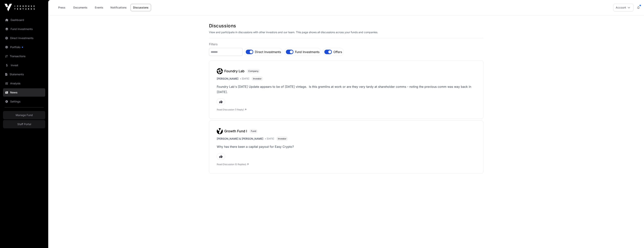 The width and height of the screenshot is (644, 248). What do you see at coordinates (220, 71) in the screenshot?
I see `img: Factor-favicon.svg` at bounding box center [220, 71].